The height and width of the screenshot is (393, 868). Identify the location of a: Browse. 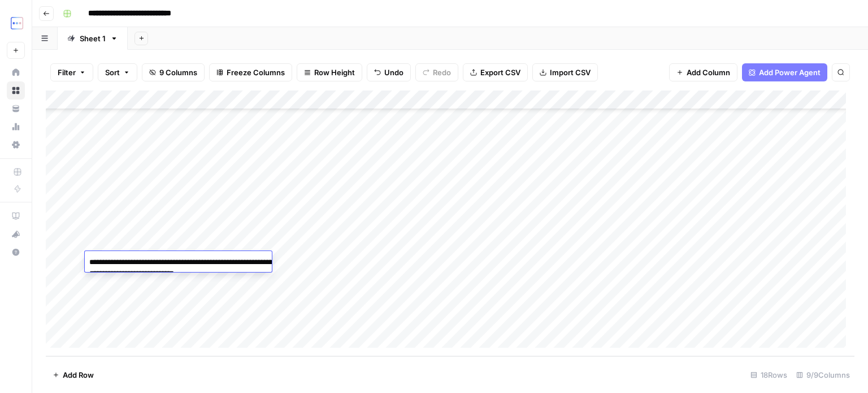
(16, 91).